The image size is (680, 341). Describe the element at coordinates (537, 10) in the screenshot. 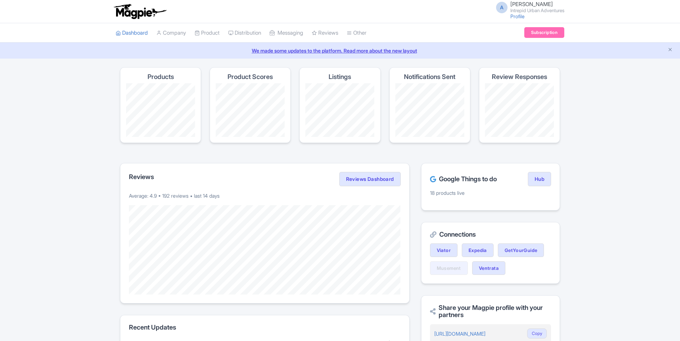

I see `small: Intrepid Urban Adventures` at that location.